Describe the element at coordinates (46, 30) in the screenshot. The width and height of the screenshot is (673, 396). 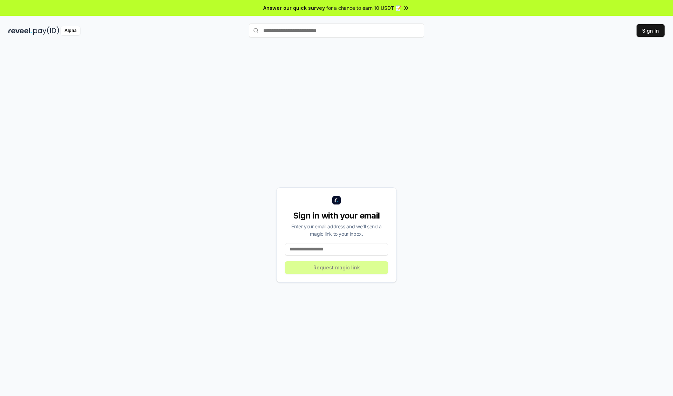
I see `img: pay_id` at that location.